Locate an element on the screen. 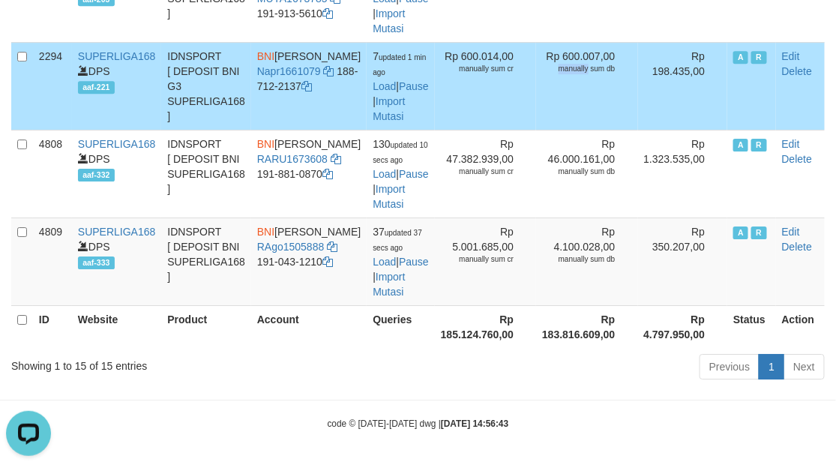  th: Product is located at coordinates (206, 326).